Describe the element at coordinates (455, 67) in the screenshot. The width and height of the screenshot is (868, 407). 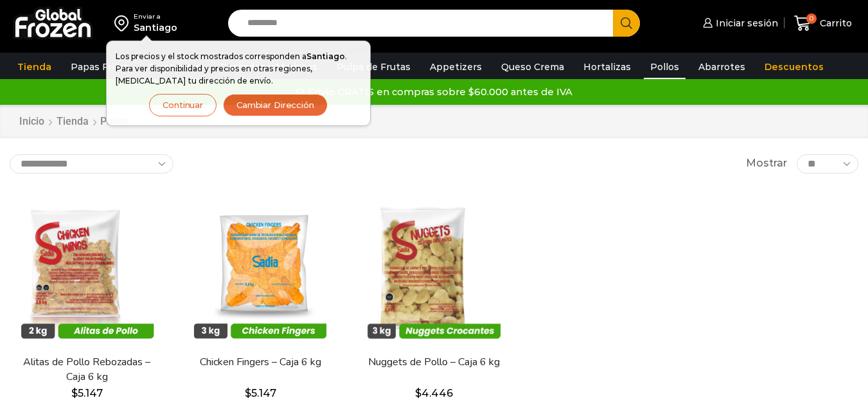
I see `a: Appetizers` at that location.